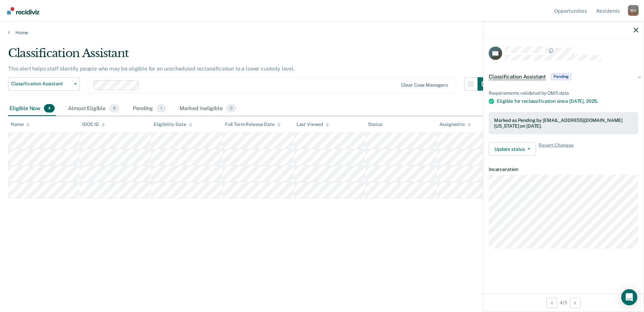  I want to click on div: Eligibility Date, so click(173, 124).